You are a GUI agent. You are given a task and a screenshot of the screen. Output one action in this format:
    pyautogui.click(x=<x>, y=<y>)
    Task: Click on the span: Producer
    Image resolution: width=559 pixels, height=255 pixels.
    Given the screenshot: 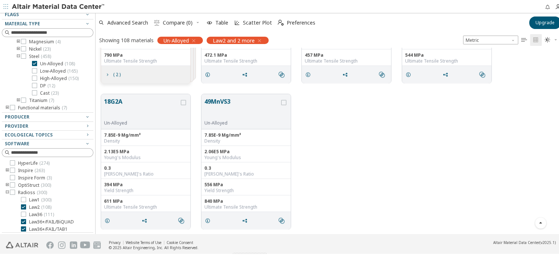 What is the action you would take?
    pyautogui.click(x=17, y=116)
    